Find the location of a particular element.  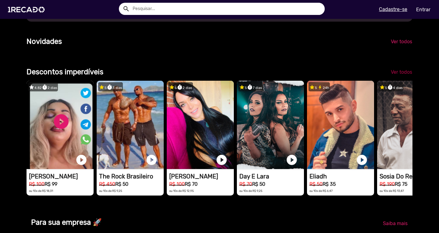

h1: The Rock Brasileiro is located at coordinates (131, 177).